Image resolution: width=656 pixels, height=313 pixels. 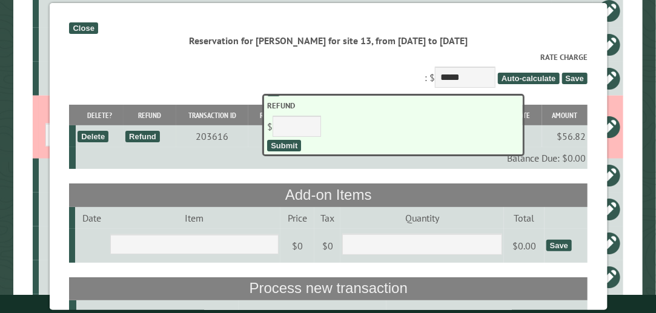 What do you see at coordinates (99, 115) in the screenshot?
I see `th: Delete?` at bounding box center [99, 115].